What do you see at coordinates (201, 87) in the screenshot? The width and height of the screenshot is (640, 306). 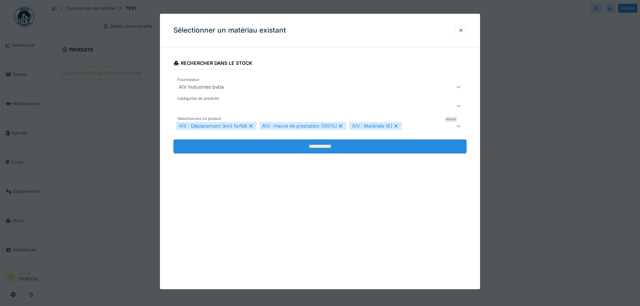 I see `div: AIV Industries bvba` at bounding box center [201, 87].